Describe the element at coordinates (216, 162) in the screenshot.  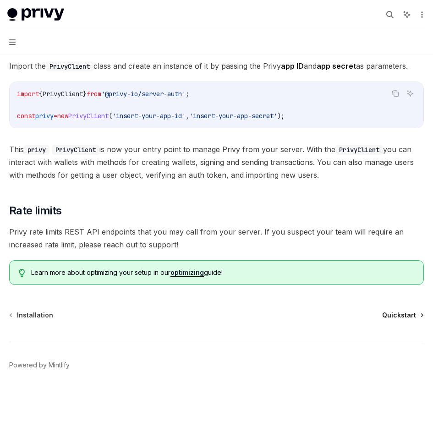
I see `span: This is now your entry point to manage Privy from your server. With the you can interact with wal...` at that location.